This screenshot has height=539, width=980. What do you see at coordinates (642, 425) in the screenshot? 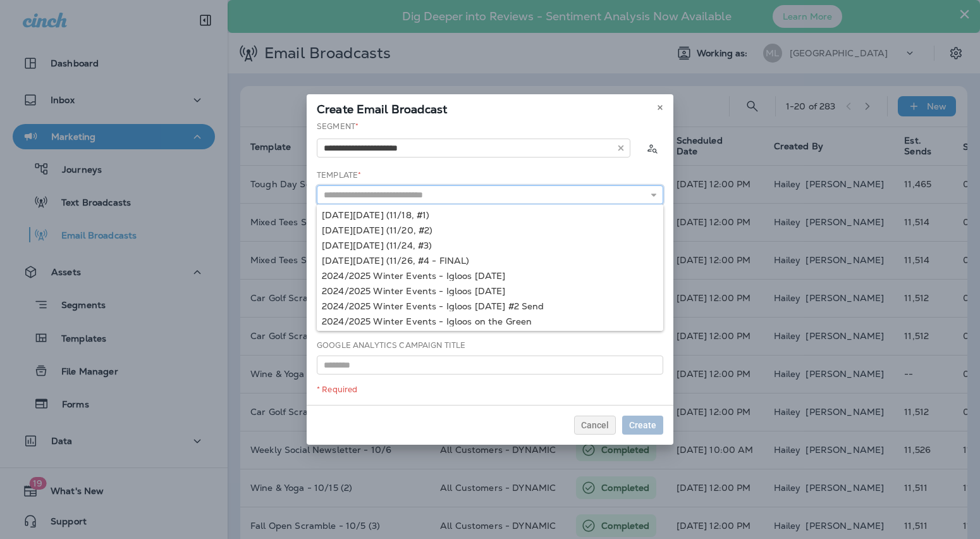
I see `span: Create` at bounding box center [642, 425].